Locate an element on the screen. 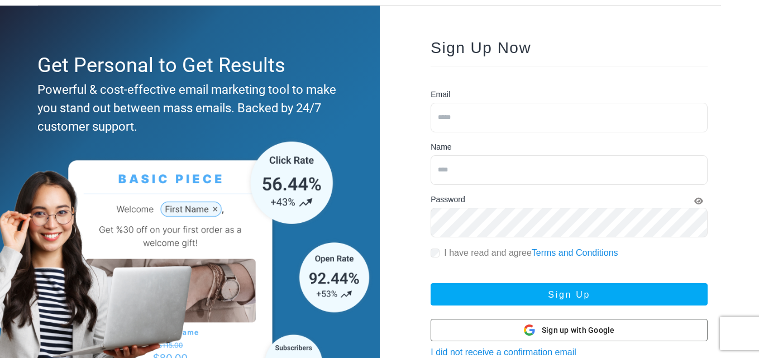 The height and width of the screenshot is (358, 759). i: Show Password is located at coordinates (698, 201).